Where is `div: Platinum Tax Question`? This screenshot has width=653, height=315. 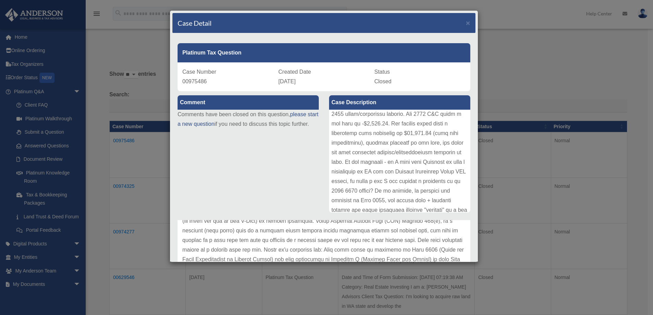
div: Platinum Tax Question is located at coordinates (324, 53).